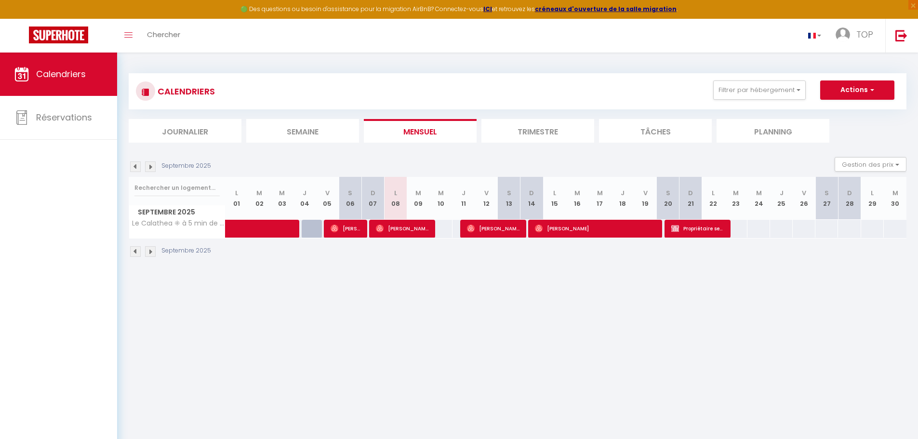 This screenshot has height=439, width=918. Describe the element at coordinates (420, 131) in the screenshot. I see `li: Mensuel` at that location.